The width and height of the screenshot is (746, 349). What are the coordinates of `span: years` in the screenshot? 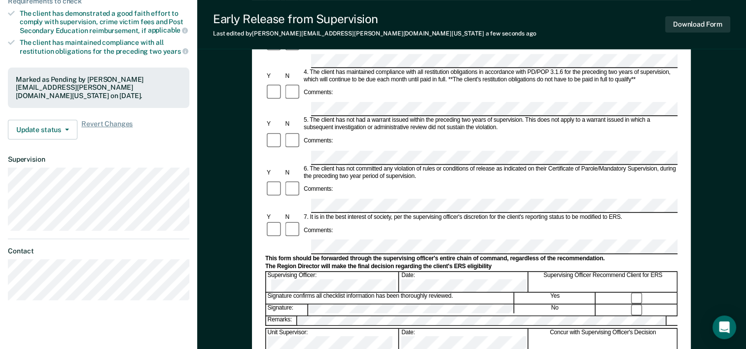 It's located at (176, 51).